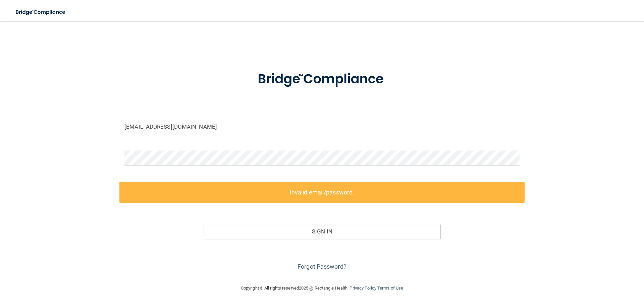 The height and width of the screenshot is (306, 644). Describe the element at coordinates (390, 287) in the screenshot. I see `a: Terms of Use` at that location.